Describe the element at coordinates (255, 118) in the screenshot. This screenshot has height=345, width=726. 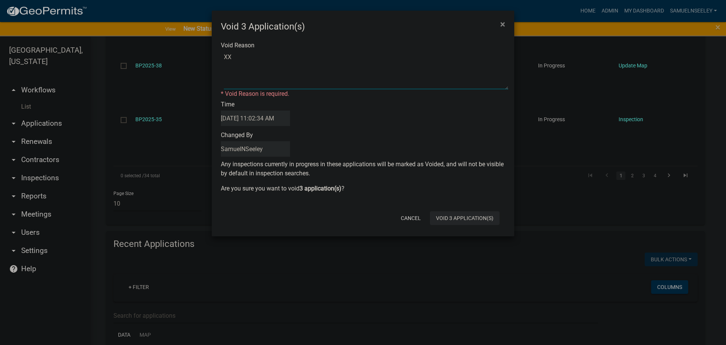
I see `input: DateTime` at that location.